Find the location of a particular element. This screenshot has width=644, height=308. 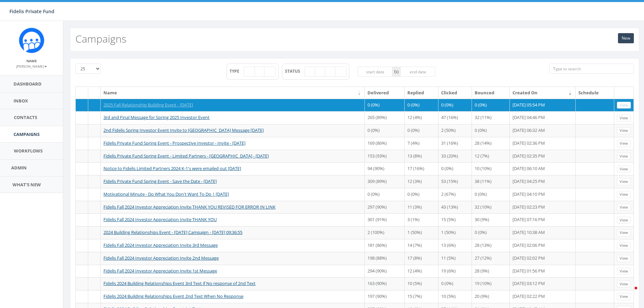

h2: Campaigns is located at coordinates (101, 38).